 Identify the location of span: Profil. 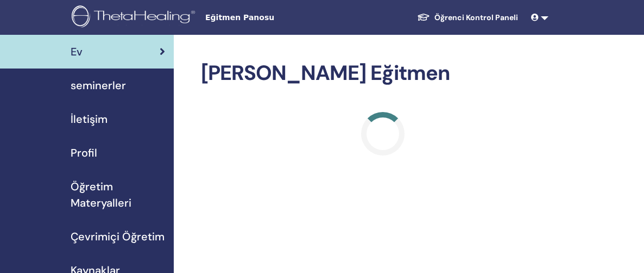
(83, 153).